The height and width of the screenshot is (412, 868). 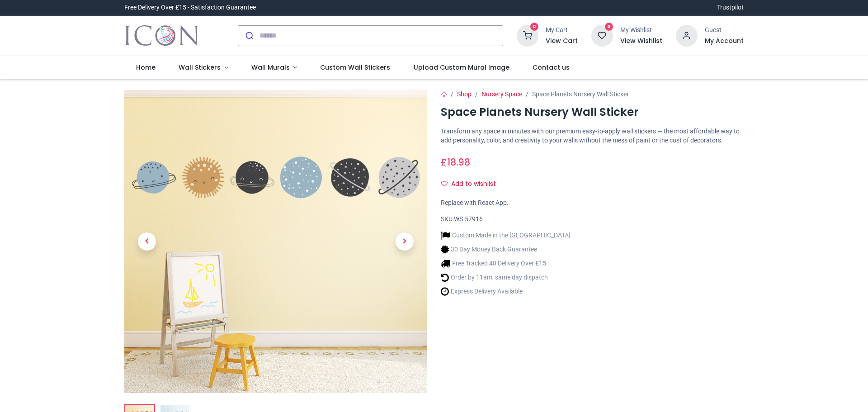 I want to click on img: Space Planets Nursery Wall Sticker, so click(x=276, y=242).